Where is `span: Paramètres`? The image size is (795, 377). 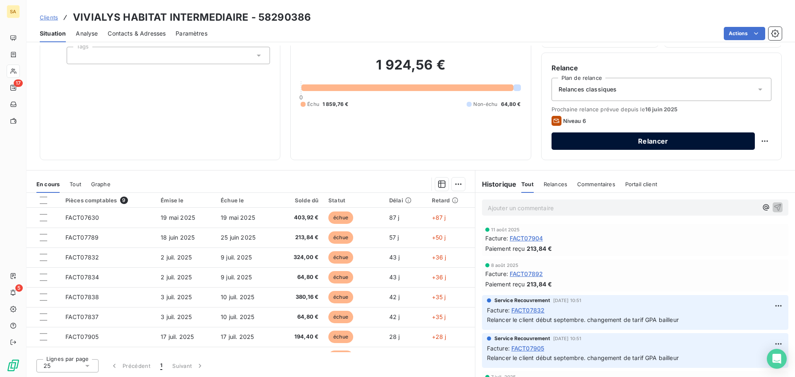 span: Paramètres is located at coordinates (191, 34).